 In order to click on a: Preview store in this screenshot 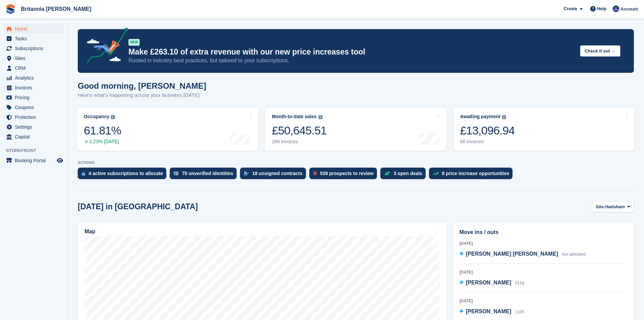, I will do `click(60, 160)`.